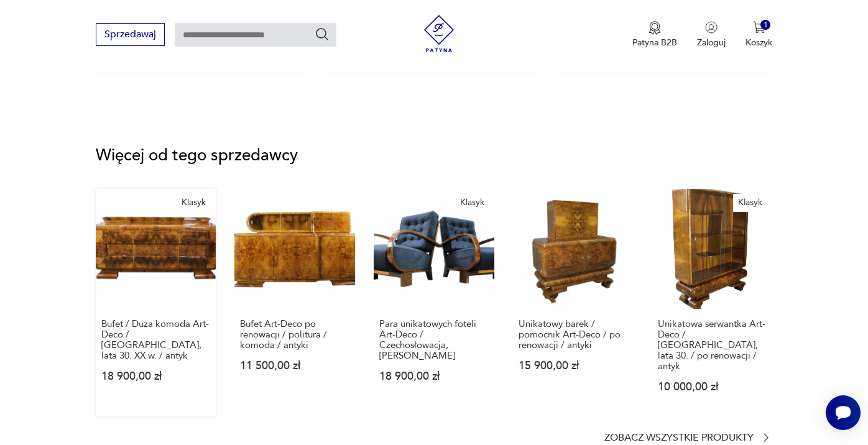  Describe the element at coordinates (713, 387) in the screenshot. I see `p: 10 000,00 zł` at that location.